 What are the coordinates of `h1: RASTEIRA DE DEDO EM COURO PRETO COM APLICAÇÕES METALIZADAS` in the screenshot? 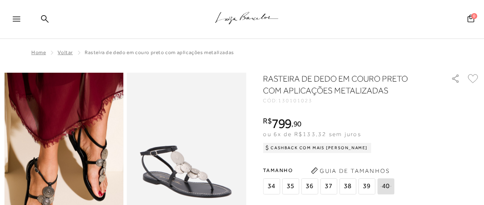 It's located at (342, 85).